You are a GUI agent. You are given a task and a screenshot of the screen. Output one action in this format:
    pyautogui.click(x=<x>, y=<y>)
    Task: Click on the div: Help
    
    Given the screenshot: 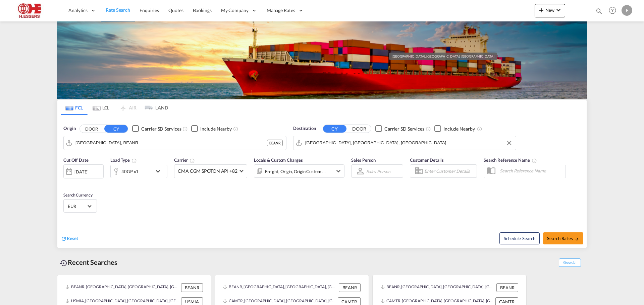 What is the action you would take?
    pyautogui.click(x=614, y=11)
    